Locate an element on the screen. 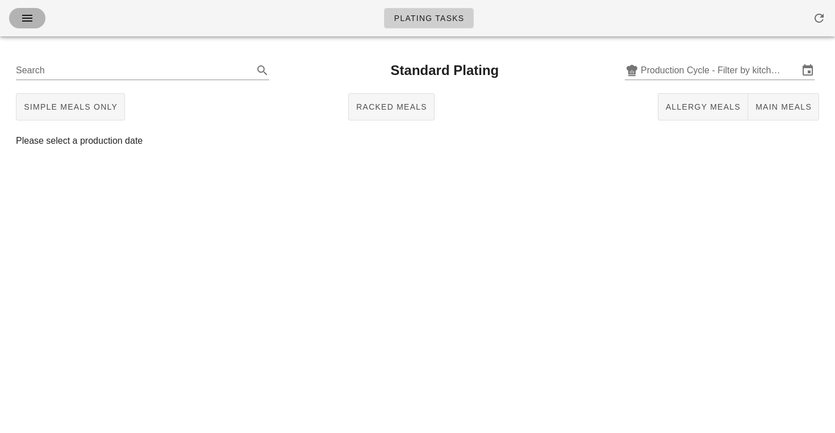 The width and height of the screenshot is (835, 433). button: Allergy Meals is located at coordinates (703, 107).